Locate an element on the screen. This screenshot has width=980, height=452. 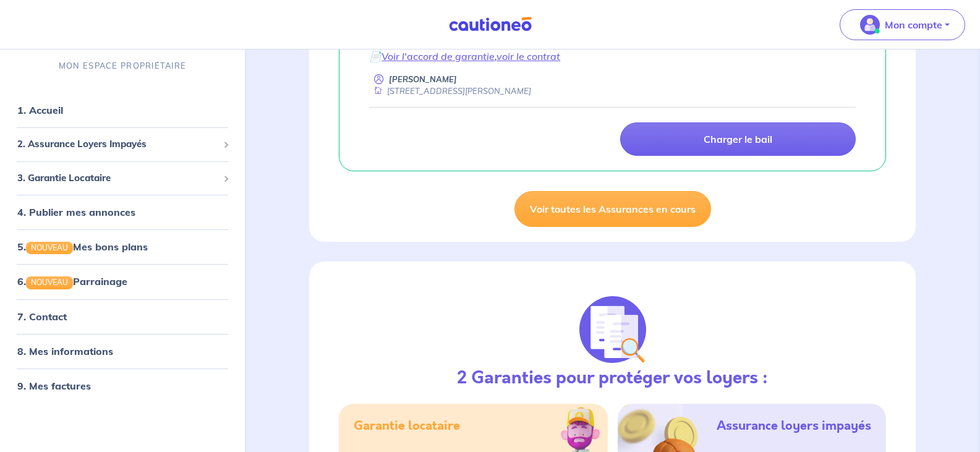
a: 8. Mes informations is located at coordinates (65, 352).